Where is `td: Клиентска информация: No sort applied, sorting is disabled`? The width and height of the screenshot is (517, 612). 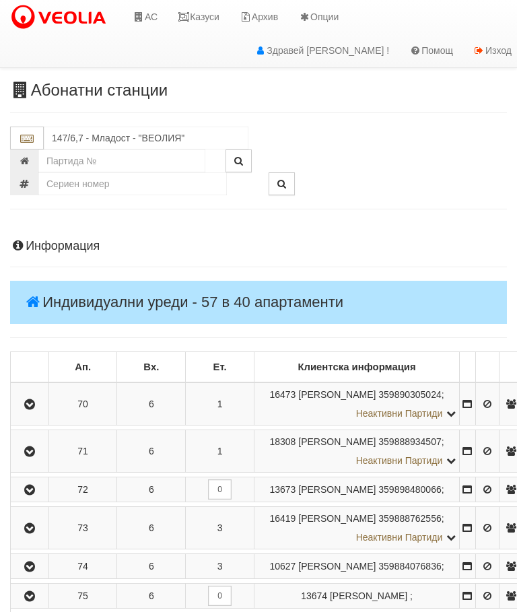
td: Клиентска информация: No sort applied, sorting is disabled is located at coordinates (356, 368).